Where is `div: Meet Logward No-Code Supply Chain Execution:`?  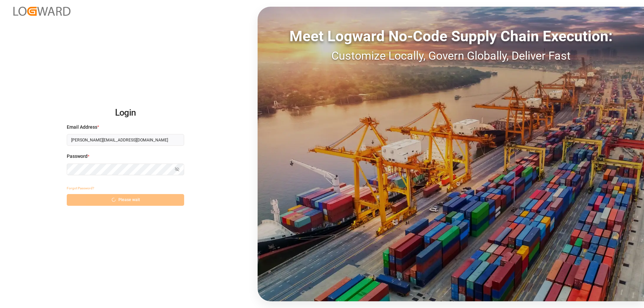
div: Meet Logward No-Code Supply Chain Execution: is located at coordinates (451, 36).